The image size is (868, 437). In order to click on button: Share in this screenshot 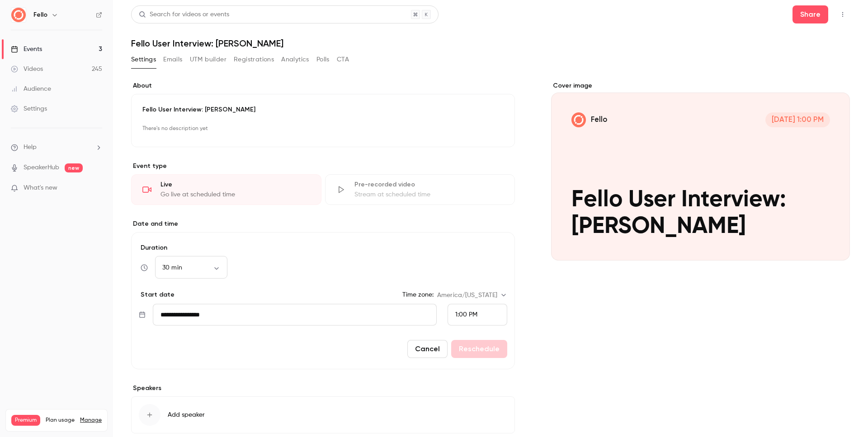, I will do `click(810, 14)`.